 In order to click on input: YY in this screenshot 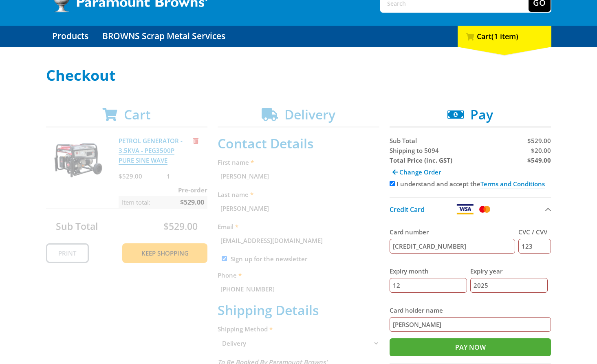, I will do `click(509, 285)`.